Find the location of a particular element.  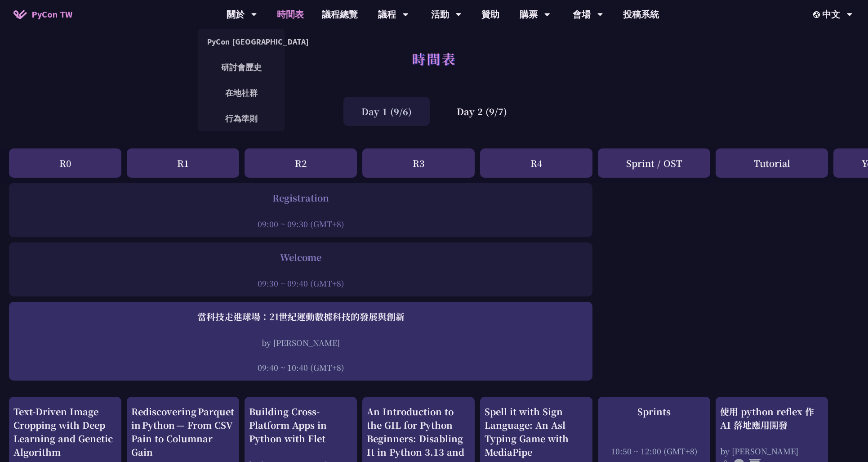

a: 行為準則 is located at coordinates (241, 118).